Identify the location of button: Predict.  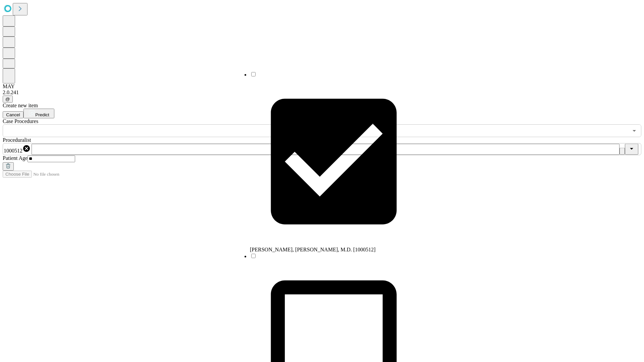
(39, 114).